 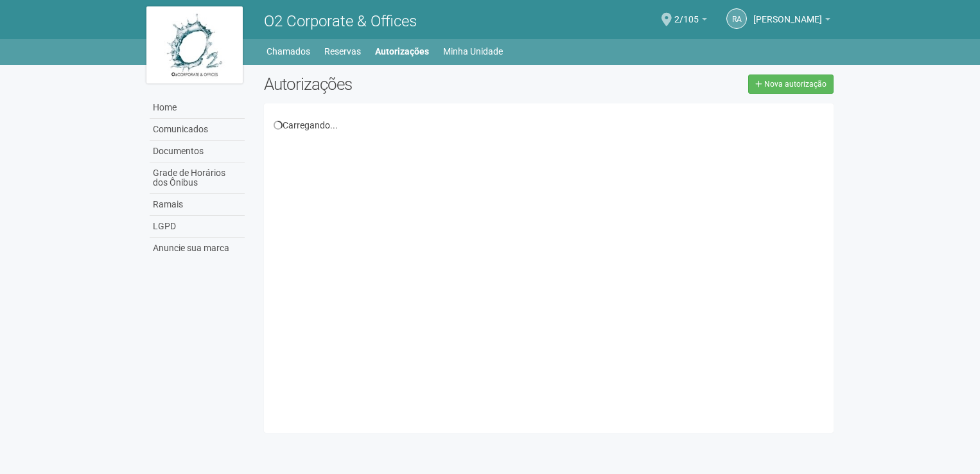 I want to click on span: 2/105, so click(x=686, y=13).